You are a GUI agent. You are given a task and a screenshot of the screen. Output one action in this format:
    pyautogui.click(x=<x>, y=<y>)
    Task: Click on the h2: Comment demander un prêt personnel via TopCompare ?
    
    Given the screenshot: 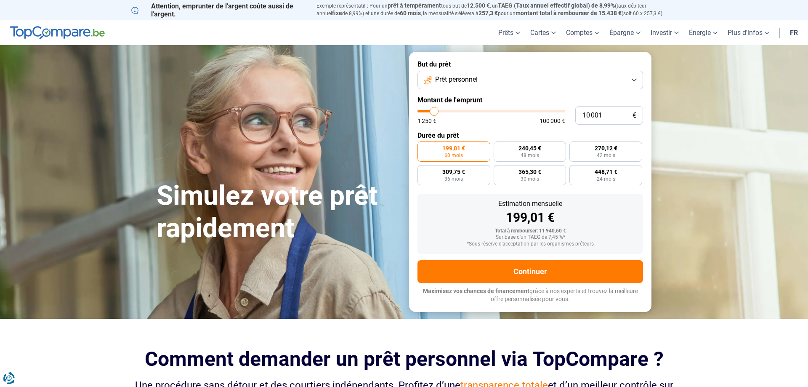 What is the action you would take?
    pyautogui.click(x=404, y=358)
    